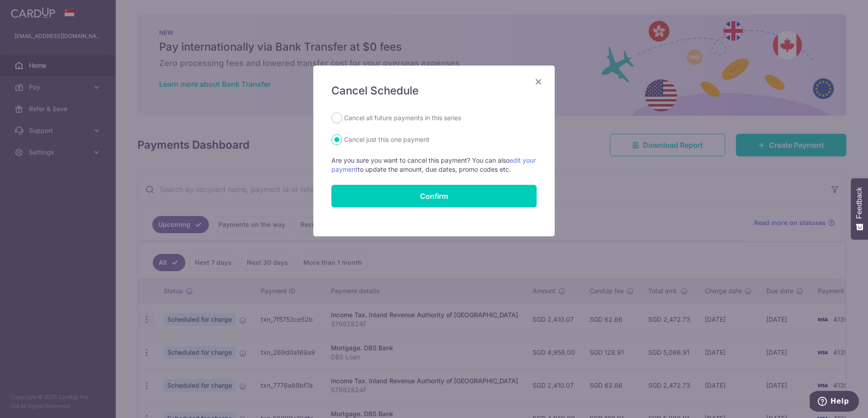 This screenshot has width=868, height=418. What do you see at coordinates (539, 82) in the screenshot?
I see `button: Close` at bounding box center [539, 82].